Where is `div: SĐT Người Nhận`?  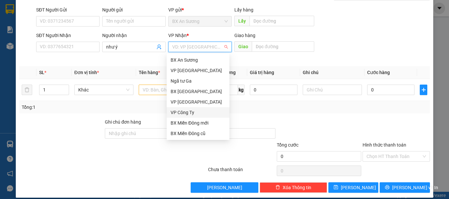 div: SĐT Người Nhận is located at coordinates (68, 35).